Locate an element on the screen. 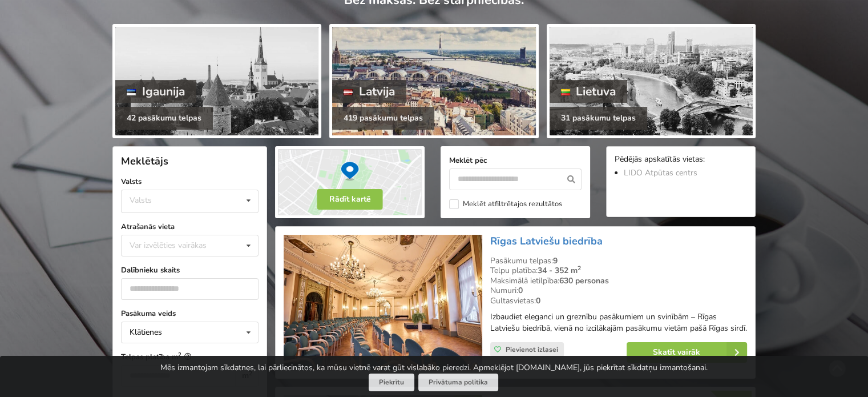  div: Klātienes is located at coordinates (145, 333).